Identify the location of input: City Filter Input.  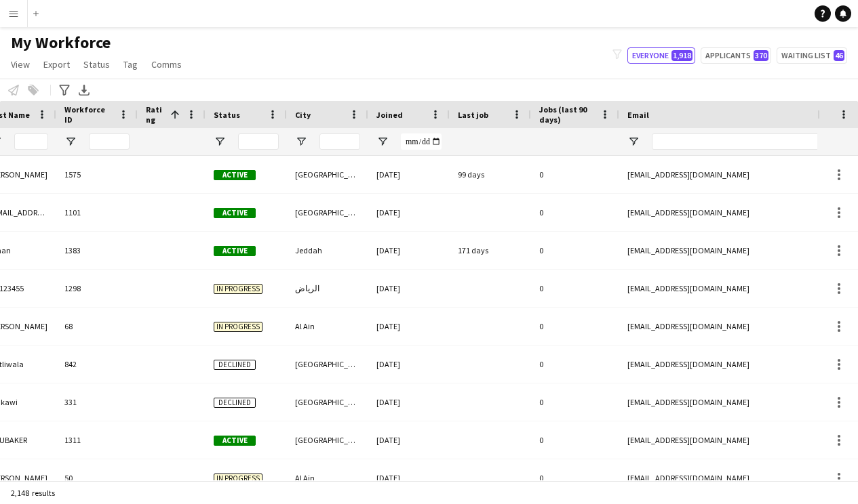
(340, 142).